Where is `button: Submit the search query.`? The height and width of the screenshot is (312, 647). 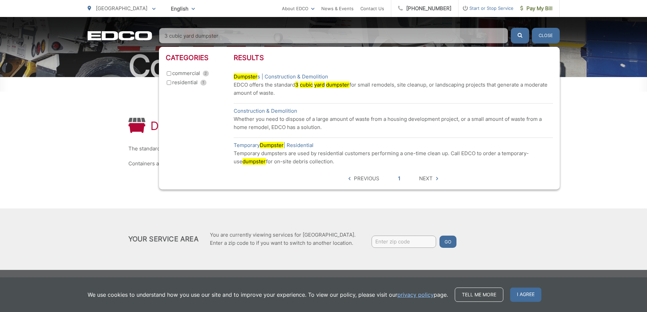
button: Submit the search query. is located at coordinates (520, 36).